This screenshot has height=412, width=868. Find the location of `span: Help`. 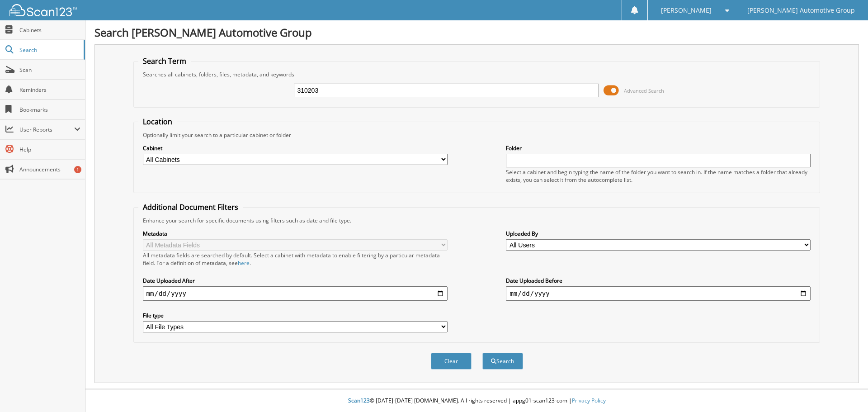

span: Help is located at coordinates (49, 149).